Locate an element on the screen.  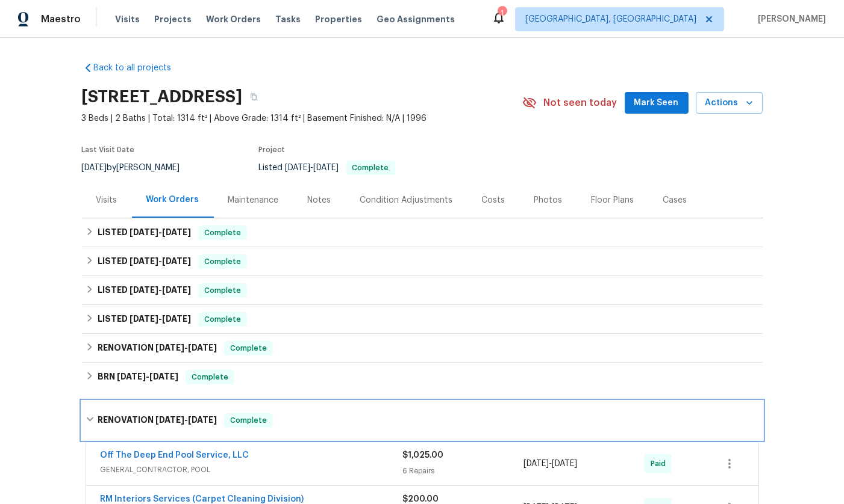
span: Paid is located at coordinates (660, 464).